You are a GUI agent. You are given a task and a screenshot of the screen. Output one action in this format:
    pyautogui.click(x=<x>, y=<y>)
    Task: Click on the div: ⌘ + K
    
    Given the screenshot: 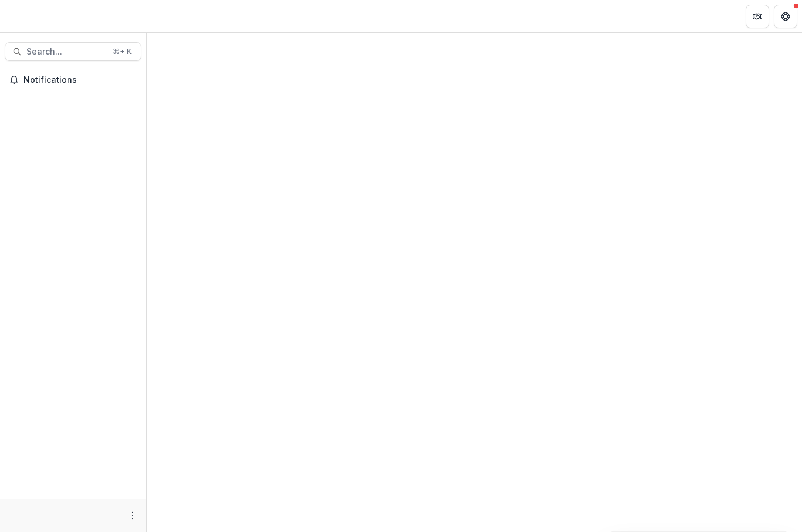 What is the action you would take?
    pyautogui.click(x=122, y=52)
    